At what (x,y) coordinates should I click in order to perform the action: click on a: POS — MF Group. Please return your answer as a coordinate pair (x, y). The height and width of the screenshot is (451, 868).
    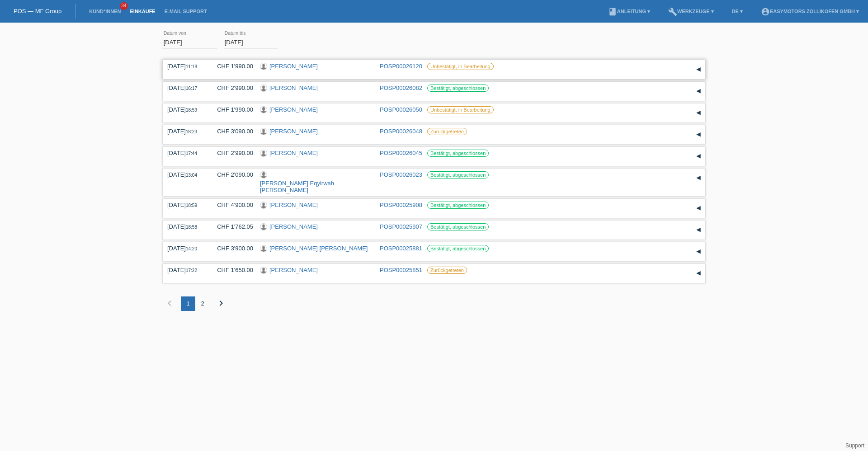
    Looking at the image, I should click on (37, 10).